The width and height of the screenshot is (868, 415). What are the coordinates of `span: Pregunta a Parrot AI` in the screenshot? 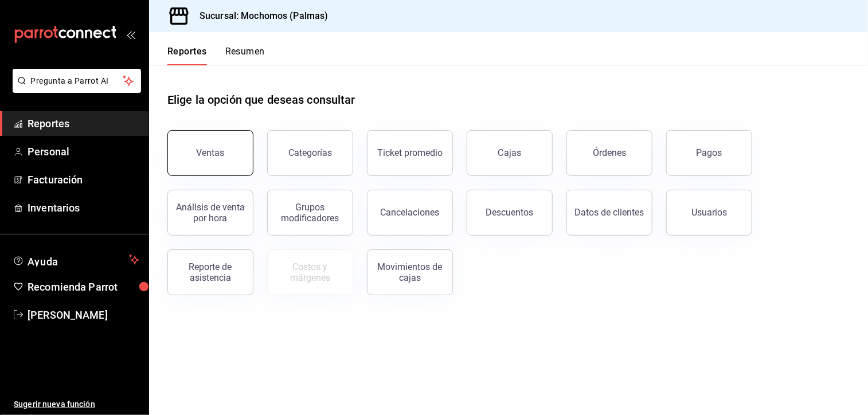 It's located at (77, 81).